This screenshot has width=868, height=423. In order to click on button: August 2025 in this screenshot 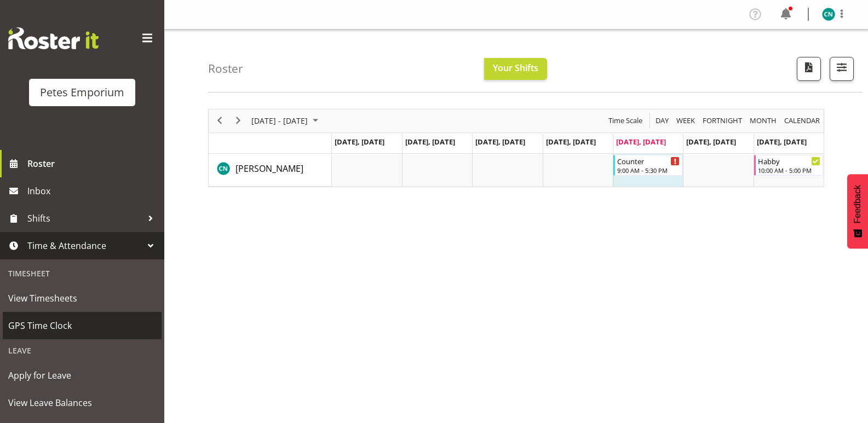, I will do `click(286, 120)`.